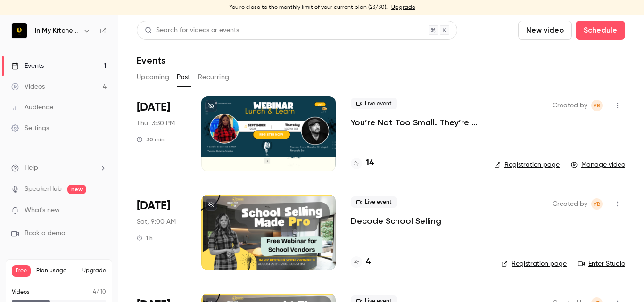 The width and height of the screenshot is (644, 302). I want to click on p: / 10, so click(99, 292).